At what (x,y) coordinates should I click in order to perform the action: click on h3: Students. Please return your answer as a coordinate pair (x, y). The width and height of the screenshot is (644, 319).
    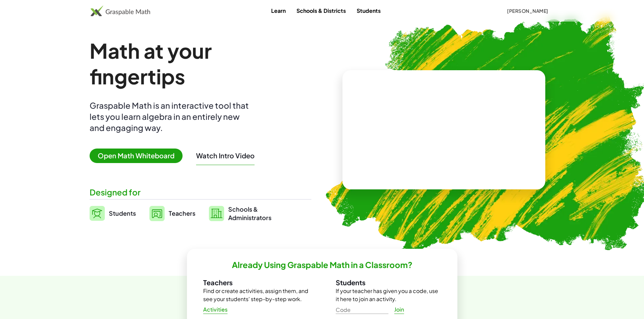
    Looking at the image, I should click on (388, 283).